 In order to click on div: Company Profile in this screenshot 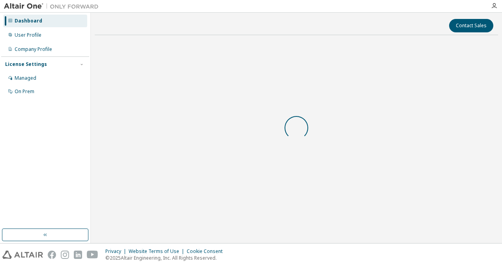, I will do `click(33, 49)`.